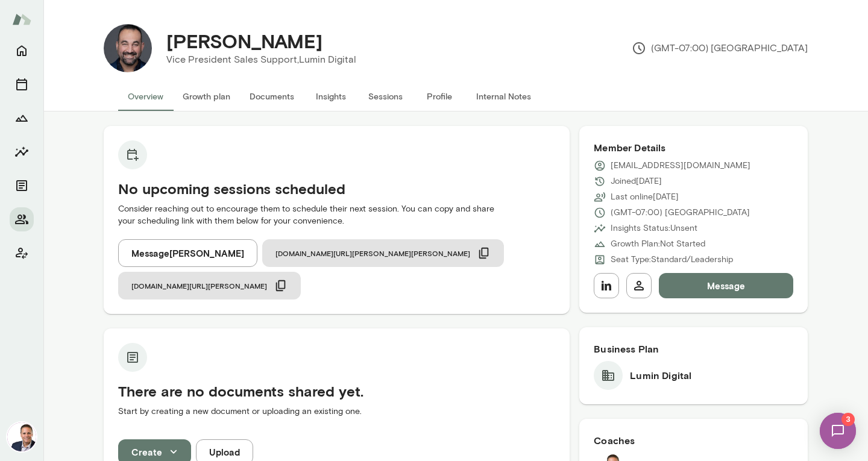 The image size is (868, 461). I want to click on button: Client app, so click(22, 253).